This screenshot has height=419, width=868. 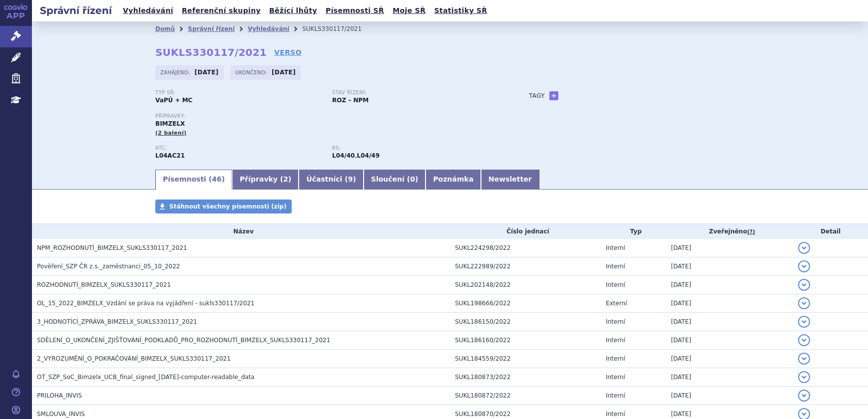 What do you see at coordinates (525, 232) in the screenshot?
I see `th: Číslo jednací` at bounding box center [525, 232].